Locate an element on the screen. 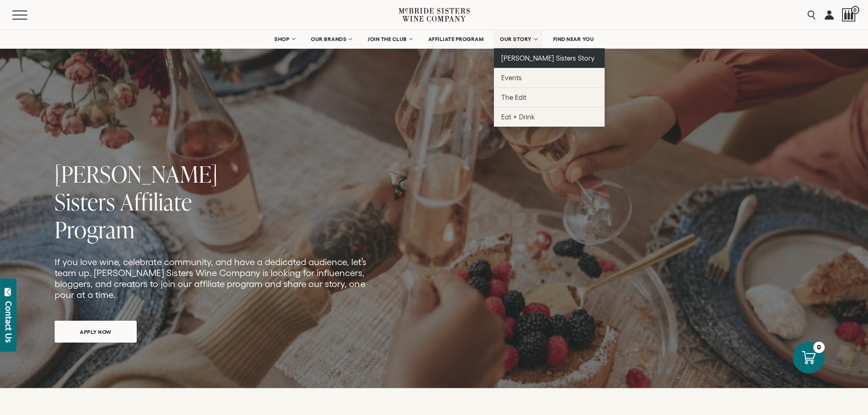 This screenshot has width=868, height=415. a: FIND NEAR YOU is located at coordinates (573, 39).